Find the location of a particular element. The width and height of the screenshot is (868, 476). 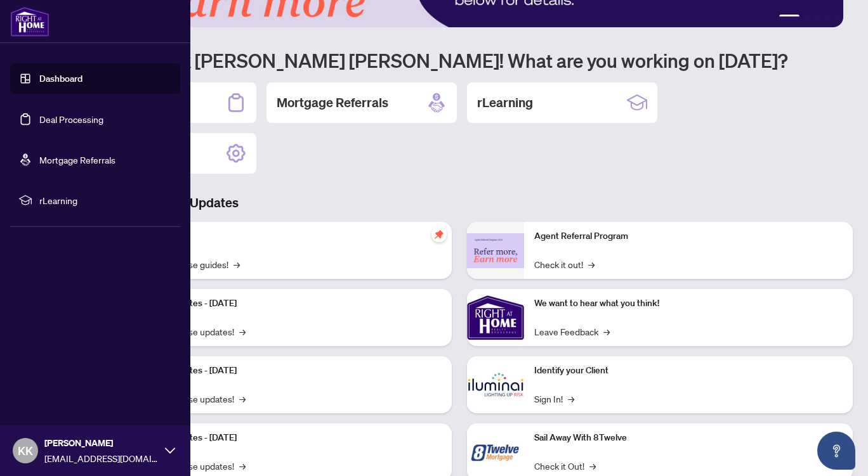

a: Mortgage Referrals is located at coordinates (77, 160).